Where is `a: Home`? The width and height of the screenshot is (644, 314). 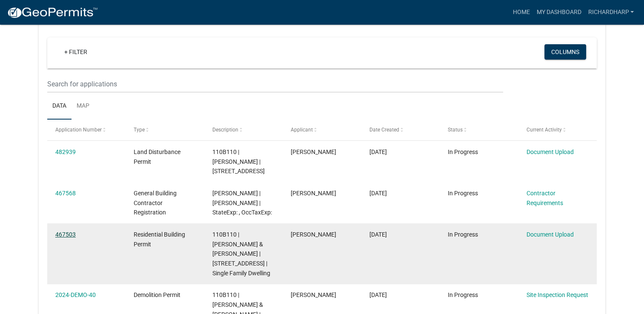
a: Home is located at coordinates (521, 12).